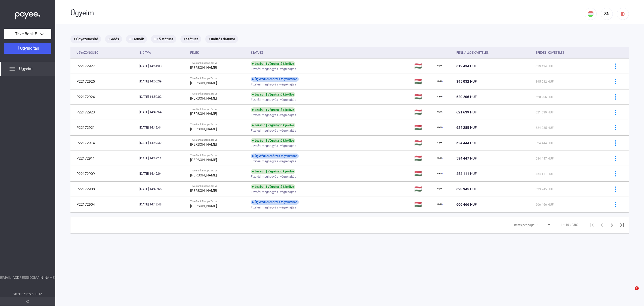 The image size is (644, 306). Describe the element at coordinates (607, 14) in the screenshot. I see `div: SN` at that location.